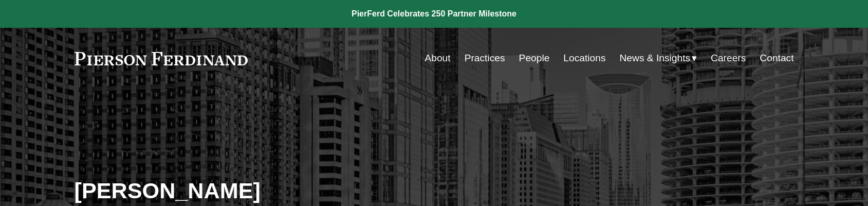  What do you see at coordinates (485, 58) in the screenshot?
I see `a: Practices` at bounding box center [485, 58].